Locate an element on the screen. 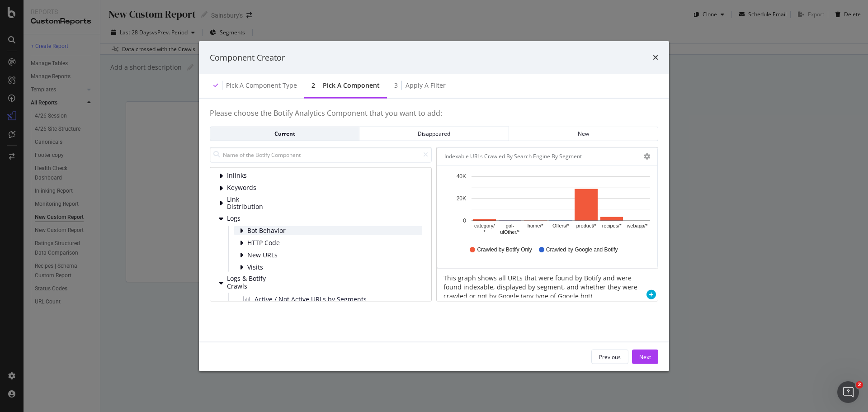 The image size is (868, 412). span: Crawled by Botify Only is located at coordinates (504, 250).